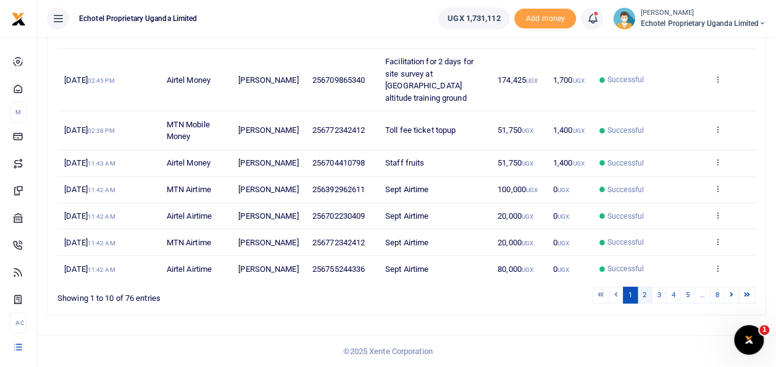 Image resolution: width=776 pixels, height=367 pixels. What do you see at coordinates (568, 80) in the screenshot?
I see `span: 1,700` at bounding box center [568, 80].